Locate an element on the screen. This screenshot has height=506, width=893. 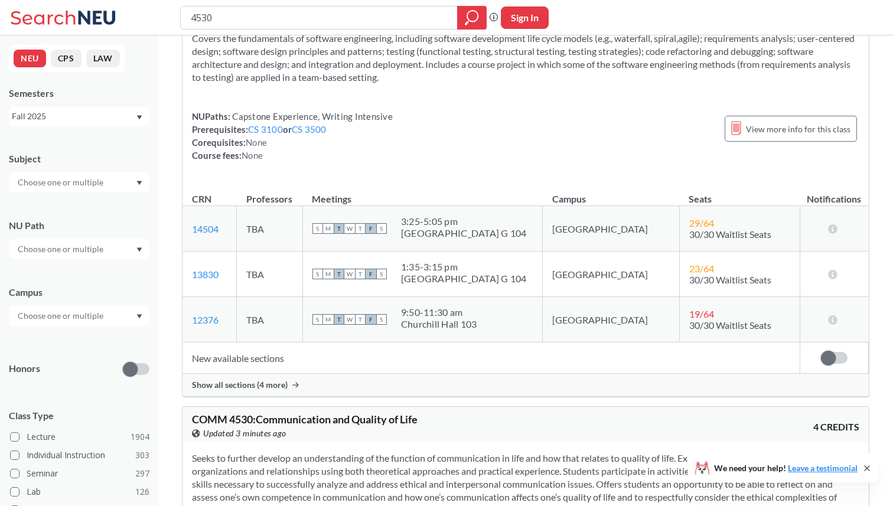
th: Notifications is located at coordinates (834, 193).